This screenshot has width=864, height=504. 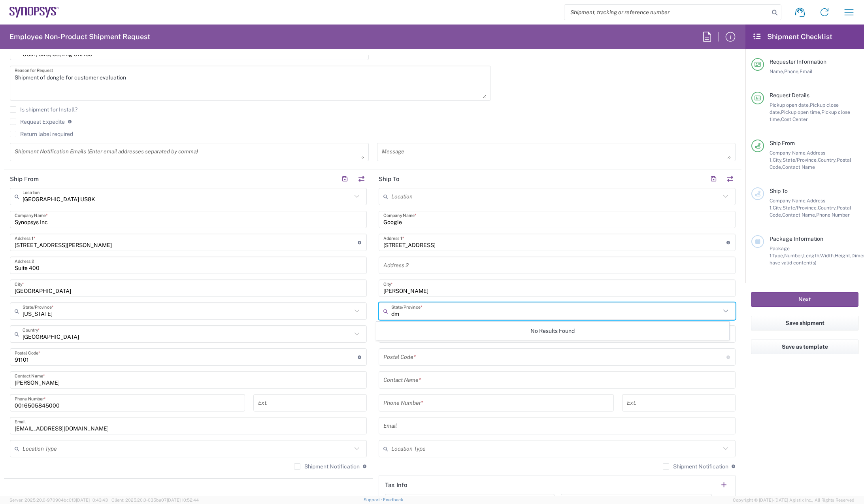 I want to click on h2: Ship From, so click(x=24, y=179).